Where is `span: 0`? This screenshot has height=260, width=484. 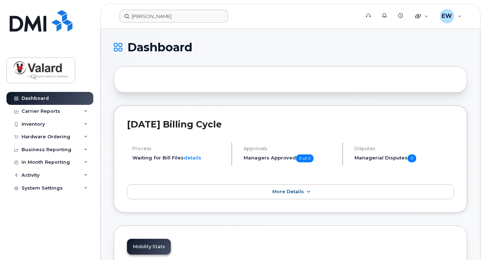 span: 0 is located at coordinates (412, 158).